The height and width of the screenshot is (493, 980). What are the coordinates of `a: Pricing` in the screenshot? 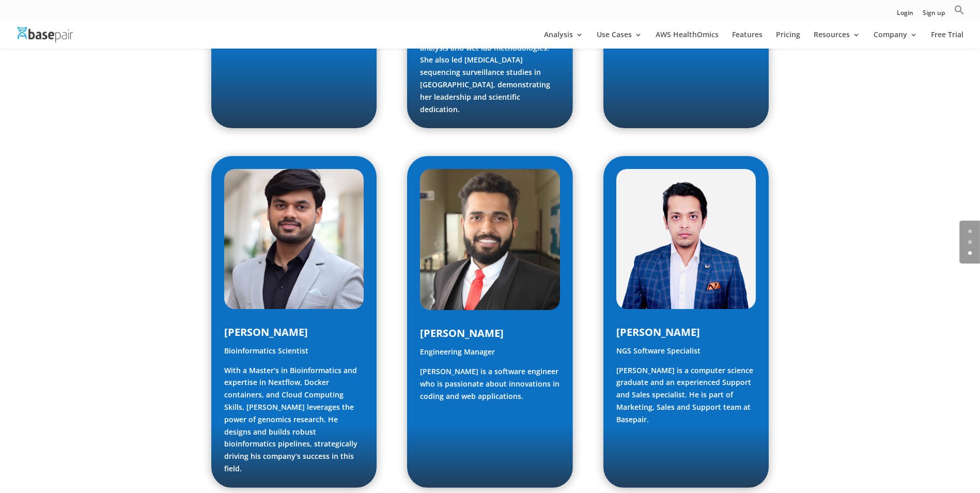 It's located at (788, 40).